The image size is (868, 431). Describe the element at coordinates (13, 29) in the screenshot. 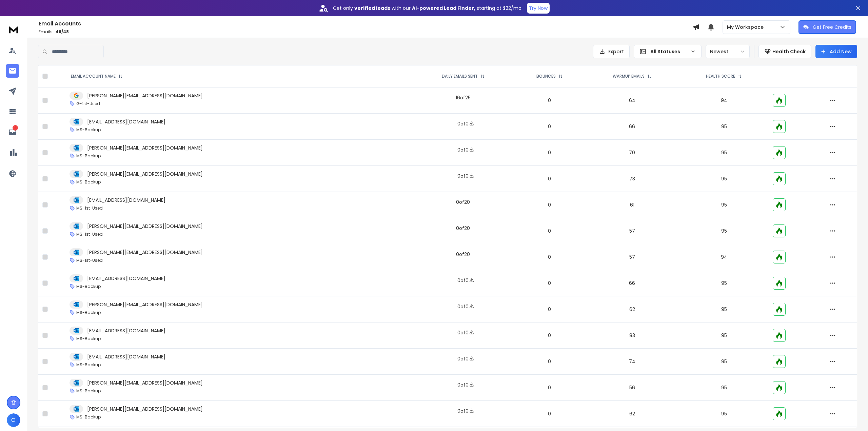

I see `img: logo` at that location.